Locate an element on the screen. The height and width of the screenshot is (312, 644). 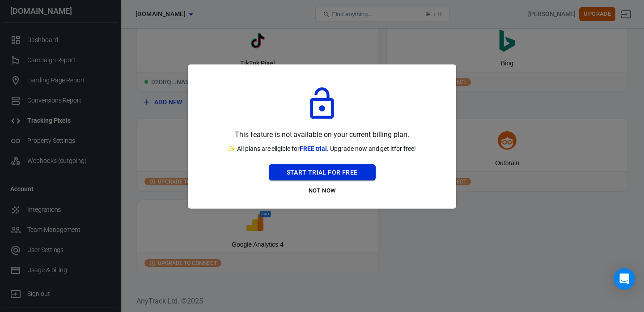
button: Not Now is located at coordinates (322, 191).